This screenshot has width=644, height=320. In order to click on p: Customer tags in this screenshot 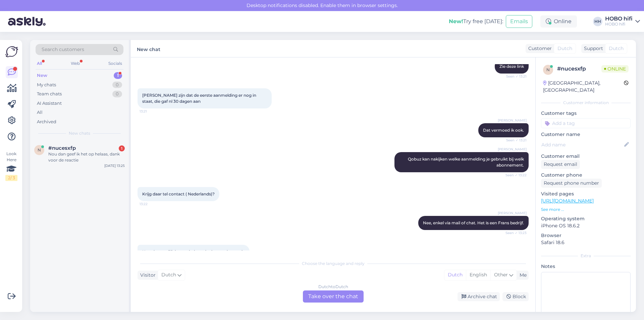, I will do `click(585, 113)`.